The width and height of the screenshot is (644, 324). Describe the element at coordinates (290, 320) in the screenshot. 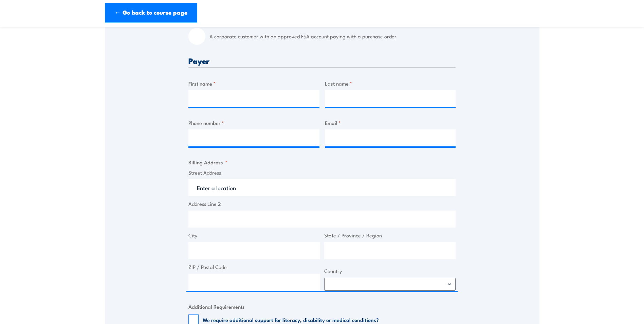

I see `label: We require additional support for literacy, disability or medical conditions?` at that location.